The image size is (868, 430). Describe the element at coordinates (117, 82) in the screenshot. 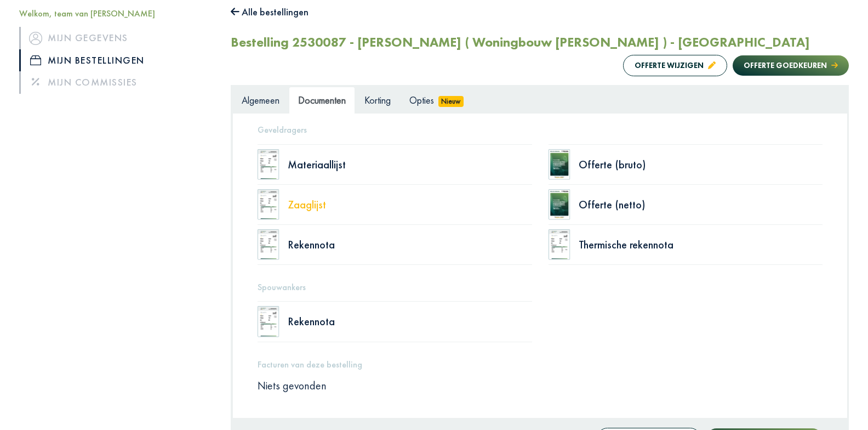

I see `a: Mijn commissies` at that location.